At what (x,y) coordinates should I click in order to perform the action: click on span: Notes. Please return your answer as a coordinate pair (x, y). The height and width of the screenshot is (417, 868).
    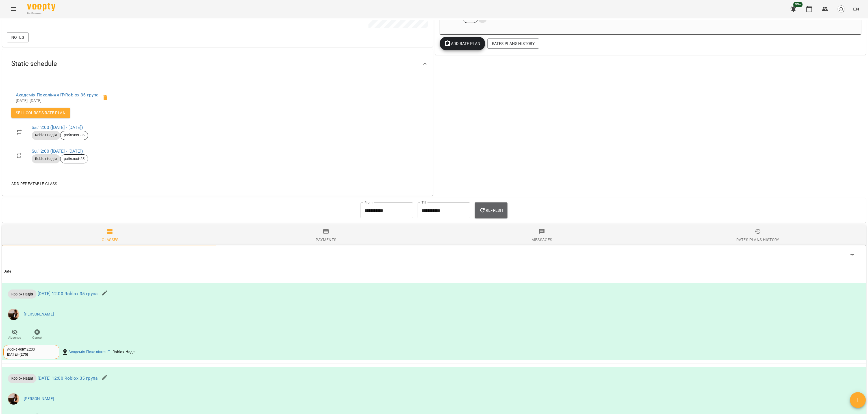
    Looking at the image, I should click on (17, 38).